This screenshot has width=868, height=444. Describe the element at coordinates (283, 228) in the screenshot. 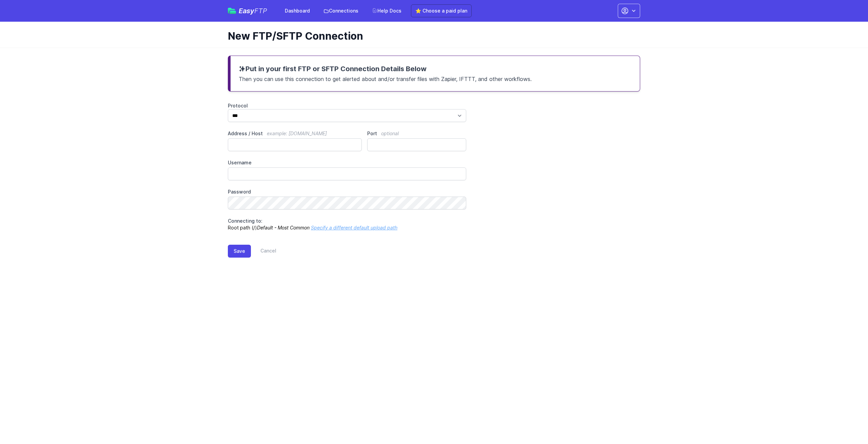

I see `i: Default - Most Common` at that location.